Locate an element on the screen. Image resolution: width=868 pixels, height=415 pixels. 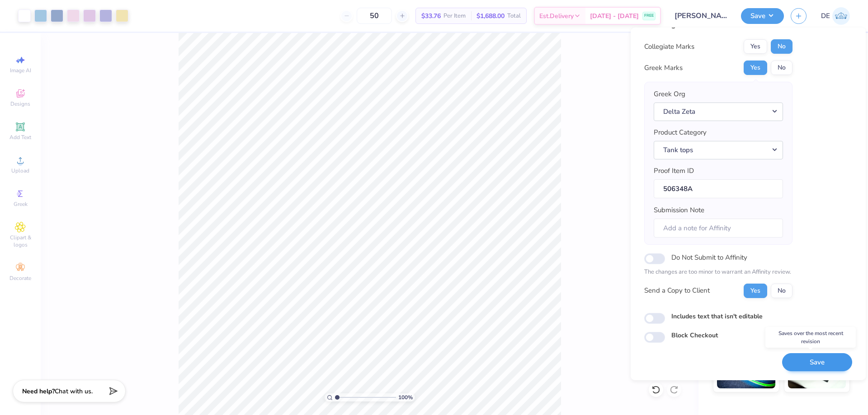
label: Submission Note is located at coordinates (679, 210).